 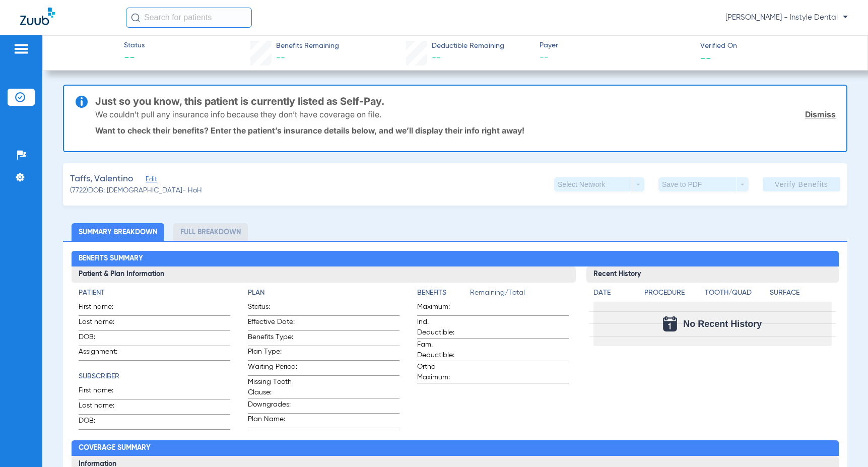 What do you see at coordinates (324, 275) in the screenshot?
I see `h3: Patient & Plan Information` at bounding box center [324, 275].